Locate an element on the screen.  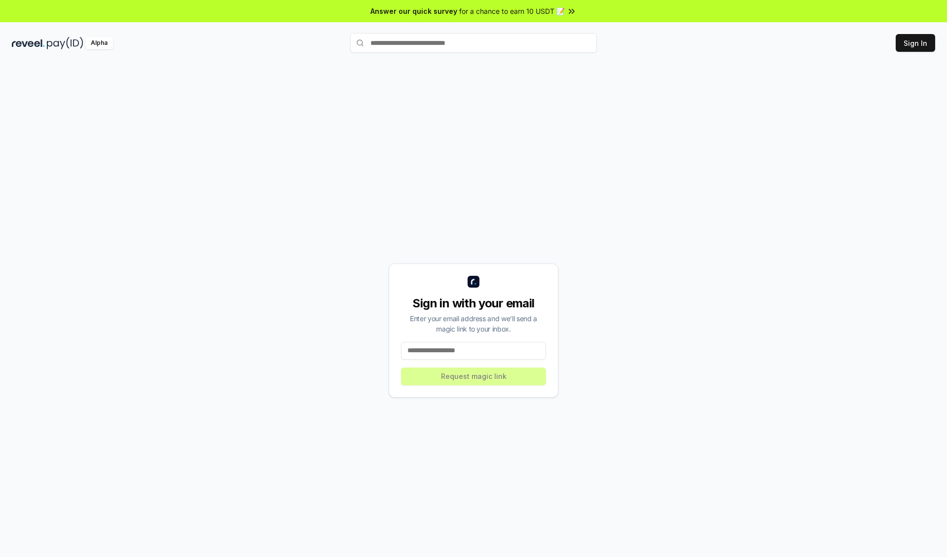
span: Answer our quick survey is located at coordinates (414, 11).